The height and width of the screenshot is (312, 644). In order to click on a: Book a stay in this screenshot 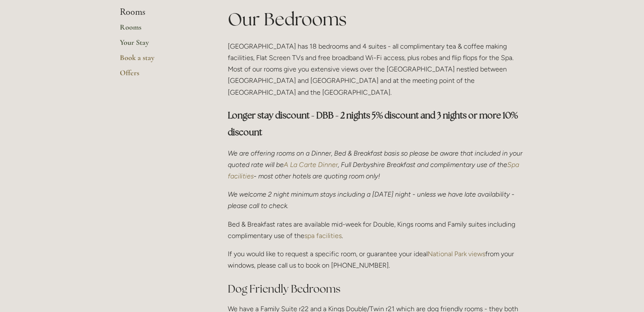, I will do `click(160, 61)`.